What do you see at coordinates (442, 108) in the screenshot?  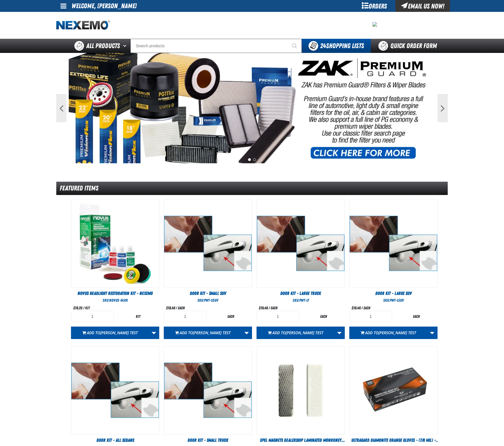 I see `button: Next` at bounding box center [442, 108].